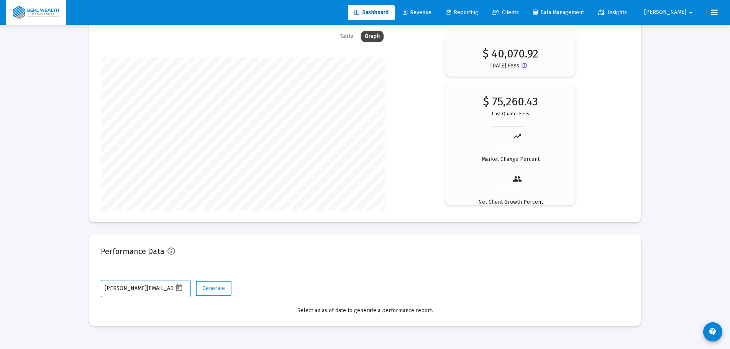  I want to click on p: Net Client Growth Percent, so click(510, 202).